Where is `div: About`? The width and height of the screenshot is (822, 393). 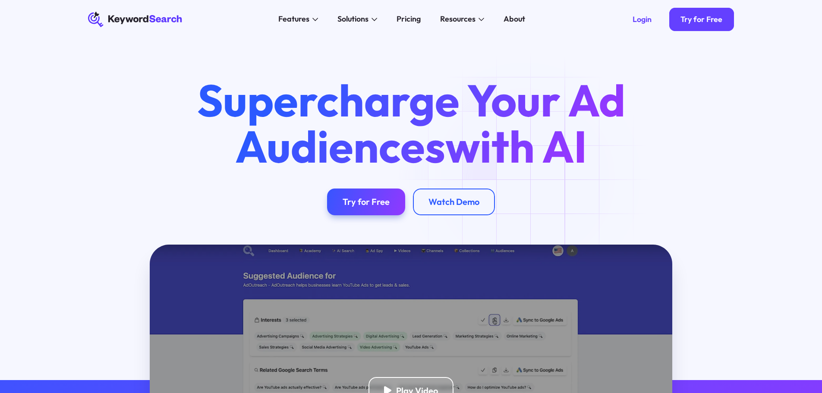 div: About is located at coordinates (514, 19).